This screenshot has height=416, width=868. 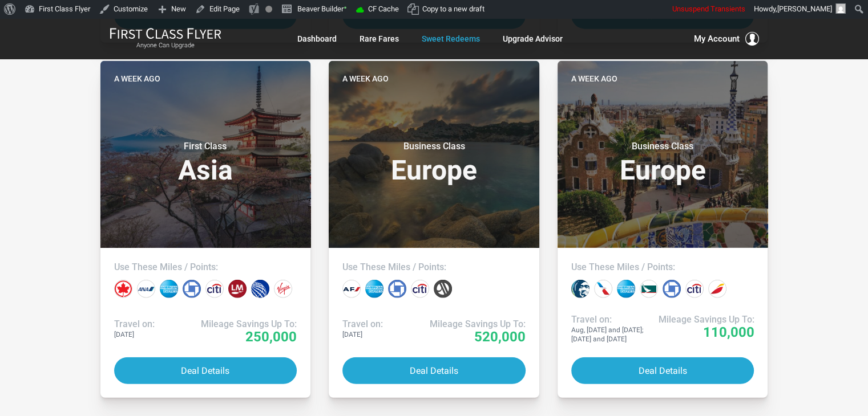 I want to click on small: Anyone Can Upgrade, so click(x=165, y=46).